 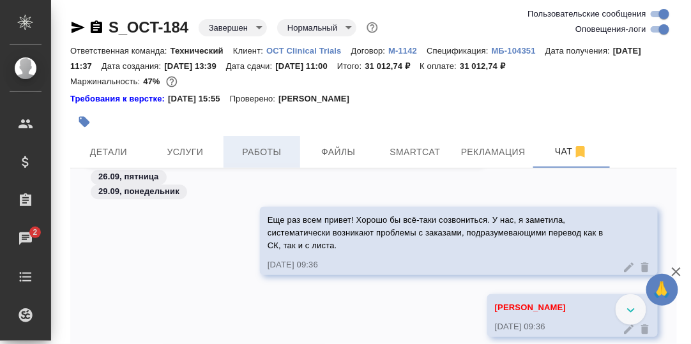 I want to click on p: Дата получения:, so click(x=579, y=50).